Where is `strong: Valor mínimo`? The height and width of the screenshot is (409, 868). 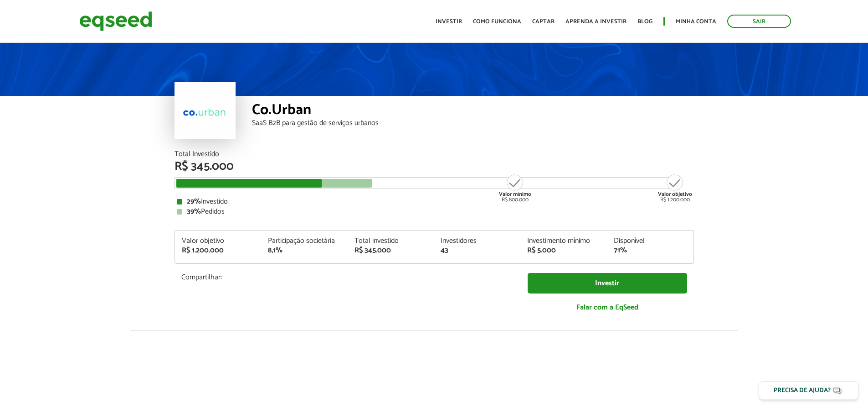 strong: Valor mínimo is located at coordinates (515, 194).